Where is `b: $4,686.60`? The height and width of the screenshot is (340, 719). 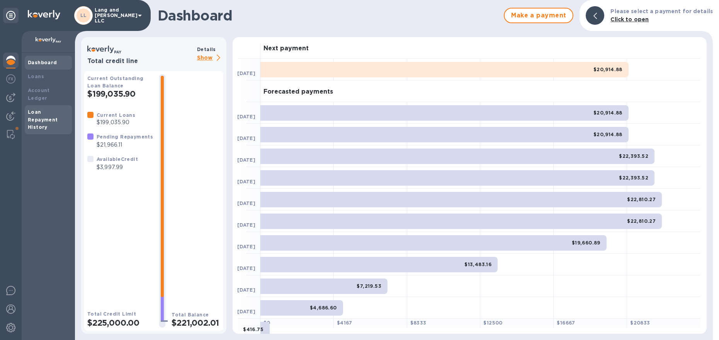 b: $4,686.60 is located at coordinates (323, 307).